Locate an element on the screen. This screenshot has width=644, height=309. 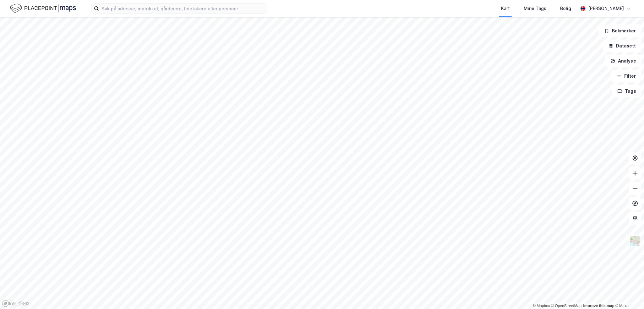
a: Mapbox homepage is located at coordinates (16, 303).